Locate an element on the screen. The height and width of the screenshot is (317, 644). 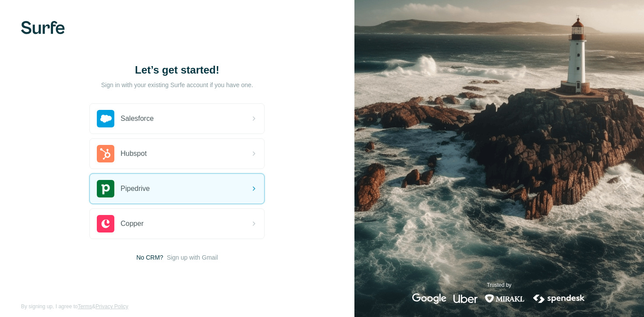
button: Sign up with Gmail is located at coordinates (192, 257).